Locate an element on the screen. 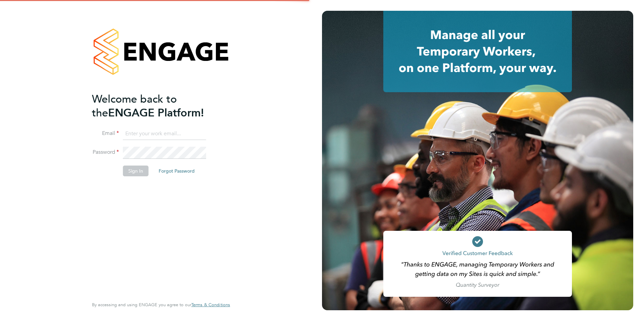 This screenshot has height=321, width=644. input: Enter your work email... is located at coordinates (165, 134).